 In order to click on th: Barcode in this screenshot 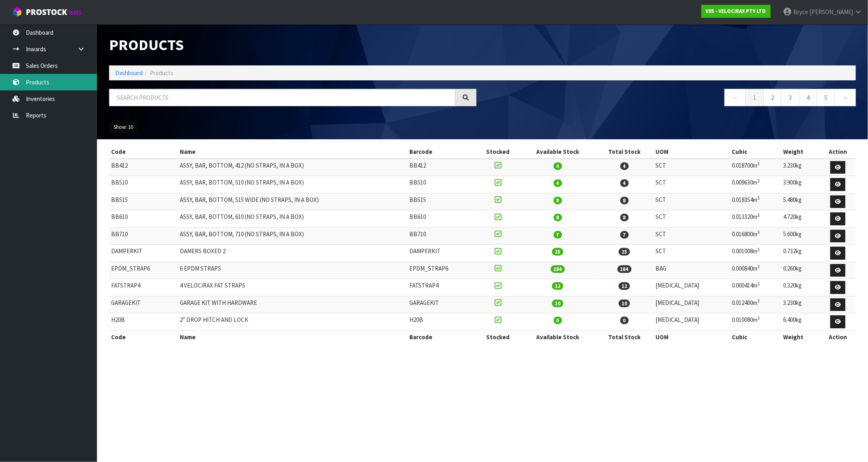, I will do `click(442, 152)`.